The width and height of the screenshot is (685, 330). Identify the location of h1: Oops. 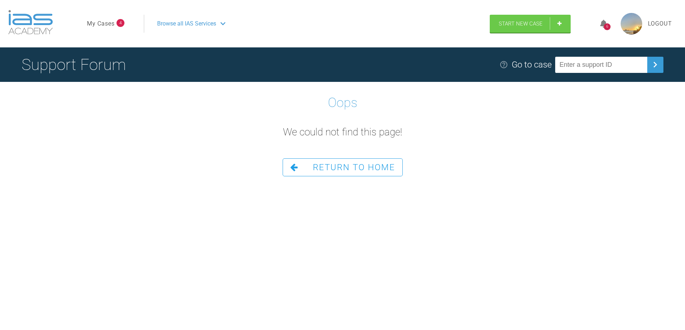
(343, 103).